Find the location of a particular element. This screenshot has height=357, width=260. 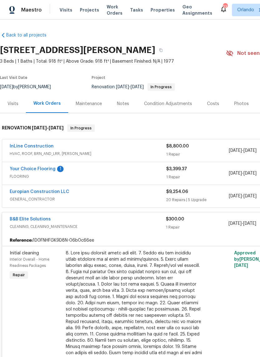

span: $300.00 is located at coordinates (175, 219).